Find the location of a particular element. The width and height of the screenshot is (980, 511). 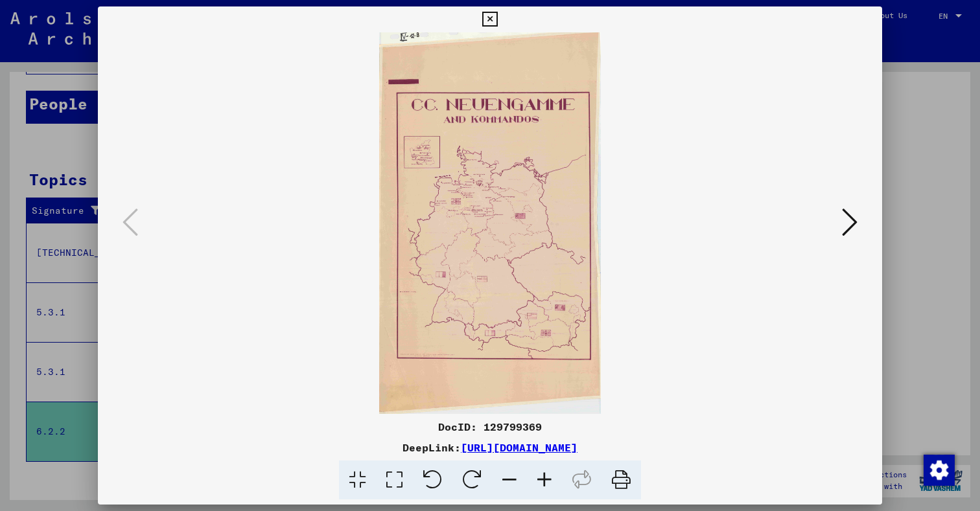

img: 001.jpg is located at coordinates (490, 223).